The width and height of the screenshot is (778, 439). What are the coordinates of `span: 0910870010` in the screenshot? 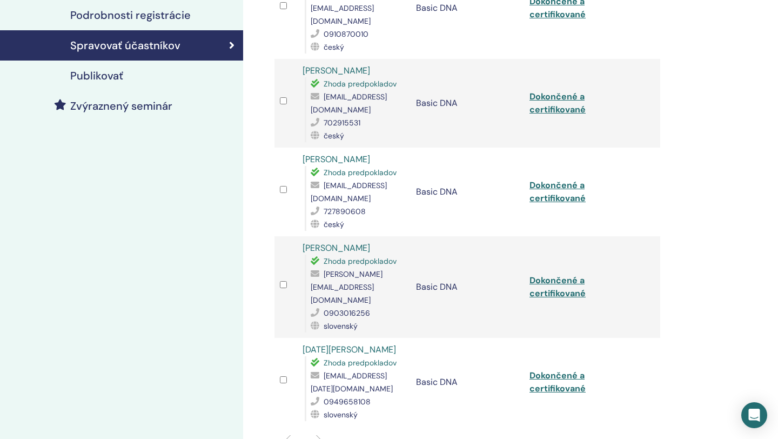 It's located at (346, 34).